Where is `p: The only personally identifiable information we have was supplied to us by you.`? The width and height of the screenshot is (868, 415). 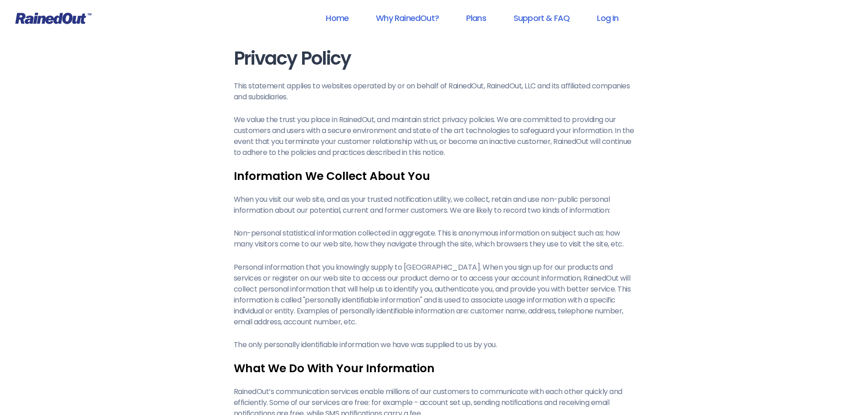 p: The only personally identifiable information we have was supplied to us by you. is located at coordinates (434, 345).